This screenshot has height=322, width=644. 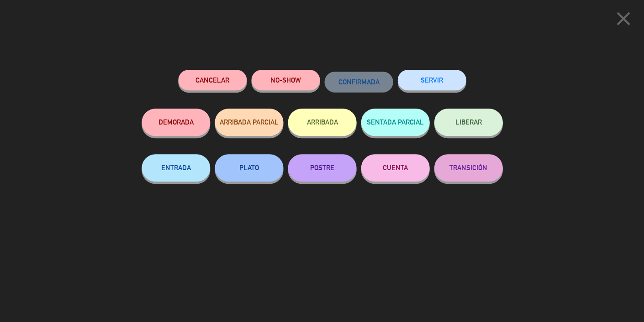 What do you see at coordinates (176, 168) in the screenshot?
I see `button: ENTRADA` at bounding box center [176, 168].